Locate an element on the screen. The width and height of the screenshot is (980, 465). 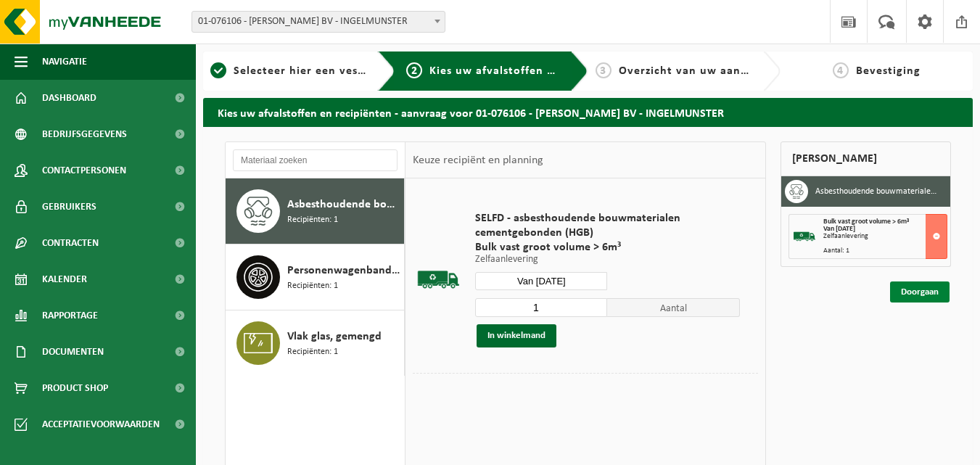
input: Selecteer datum is located at coordinates (541, 281).